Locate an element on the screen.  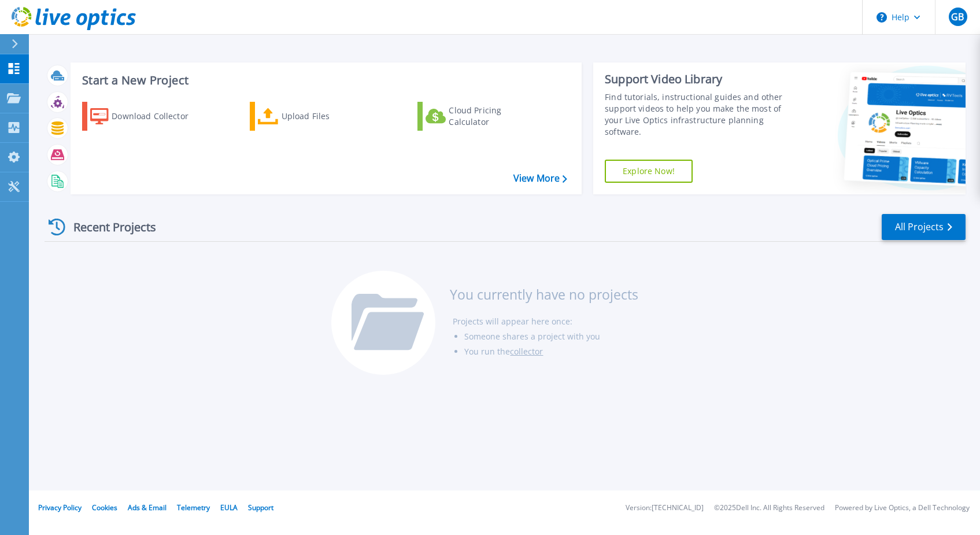
a: Privacy Policy is located at coordinates (59, 507).